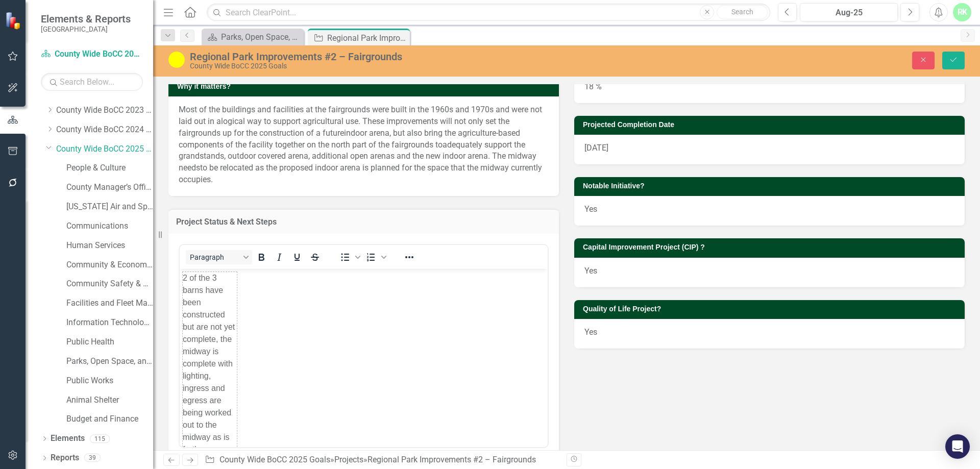 This screenshot has height=469, width=980. What do you see at coordinates (110, 342) in the screenshot?
I see `a: Public Health` at bounding box center [110, 342].